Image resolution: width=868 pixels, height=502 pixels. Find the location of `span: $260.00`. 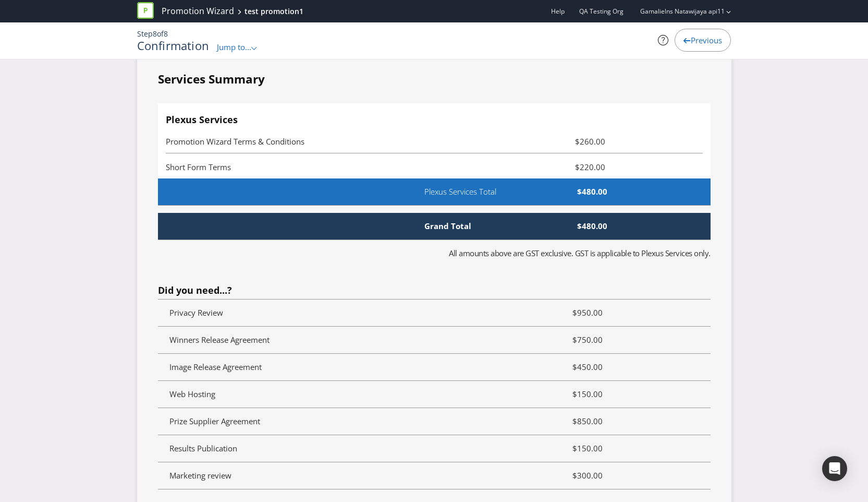

span: $260.00 is located at coordinates (568, 142).